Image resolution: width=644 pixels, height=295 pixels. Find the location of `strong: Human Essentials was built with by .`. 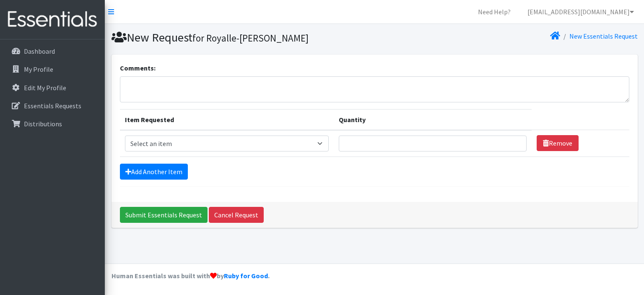

strong: Human Essentials was built with by . is located at coordinates (190, 275).